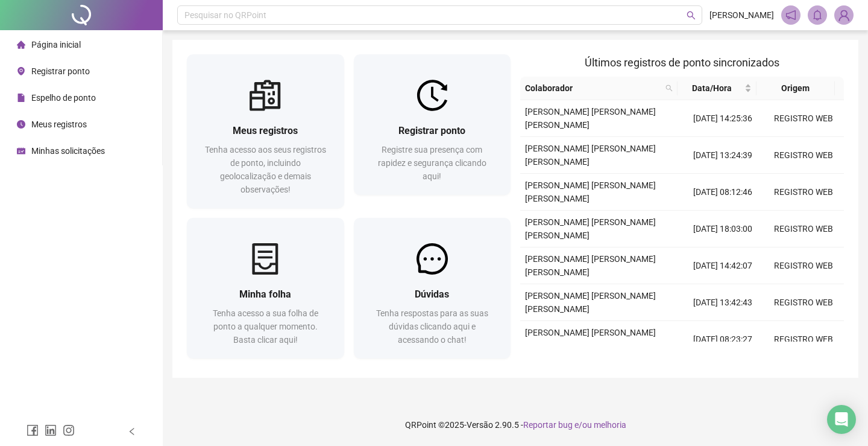 The height and width of the screenshot is (446, 868). Describe the element at coordinates (717, 88) in the screenshot. I see `th: Data/Hora` at that location.